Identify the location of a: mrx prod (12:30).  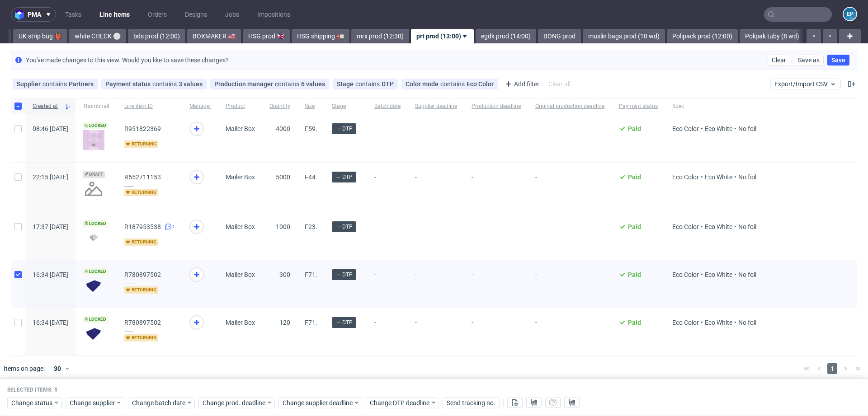
(380, 36).